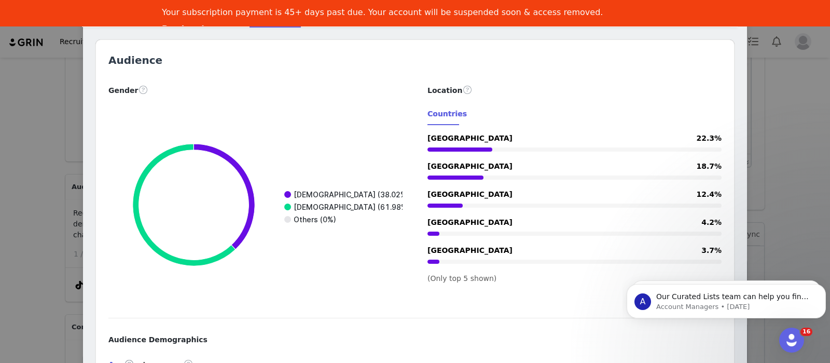 The width and height of the screenshot is (830, 363). I want to click on span: 12.4%, so click(709, 194).